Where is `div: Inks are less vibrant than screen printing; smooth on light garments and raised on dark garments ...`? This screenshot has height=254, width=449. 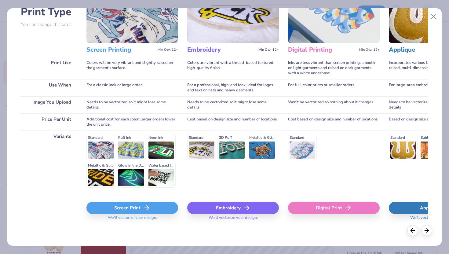
div: Inks are less vibrant than screen printing; smooth on light garments and raised on dark garments ... is located at coordinates (334, 68).